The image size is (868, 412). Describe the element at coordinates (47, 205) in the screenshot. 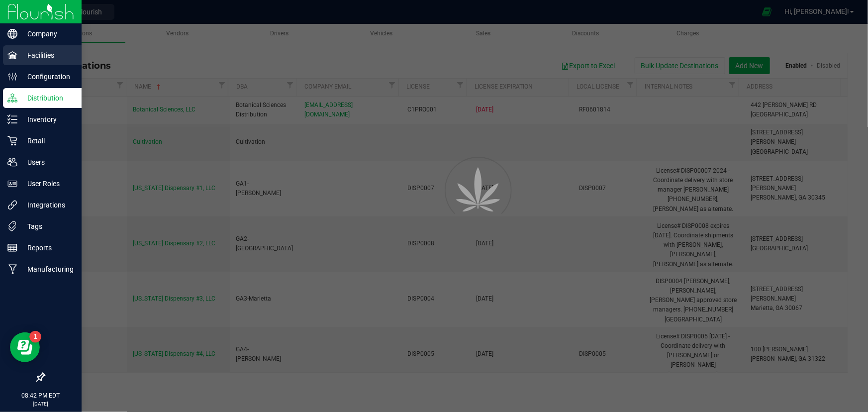

I see `p: Integrations` at that location.